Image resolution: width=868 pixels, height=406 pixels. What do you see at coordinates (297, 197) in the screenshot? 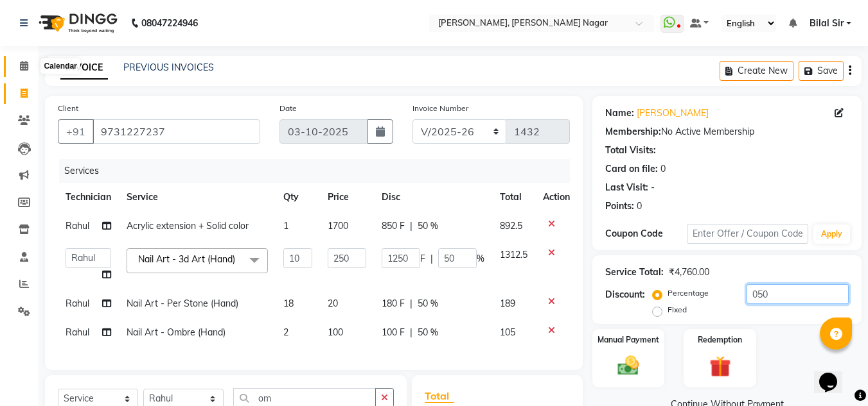
I see `th: Qty` at bounding box center [297, 197].